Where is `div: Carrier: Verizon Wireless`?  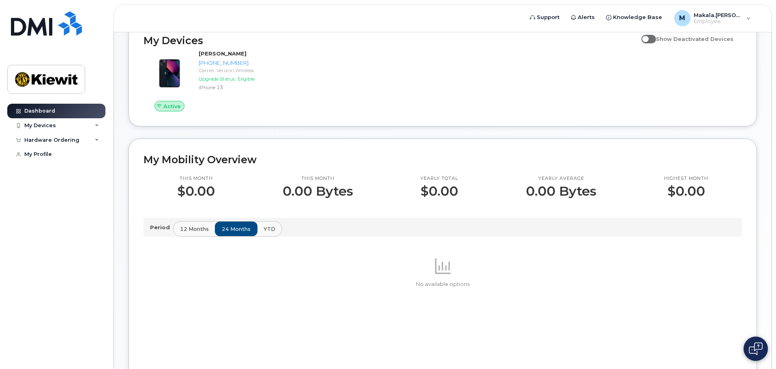
div: Carrier: Verizon Wireless is located at coordinates (240, 70).